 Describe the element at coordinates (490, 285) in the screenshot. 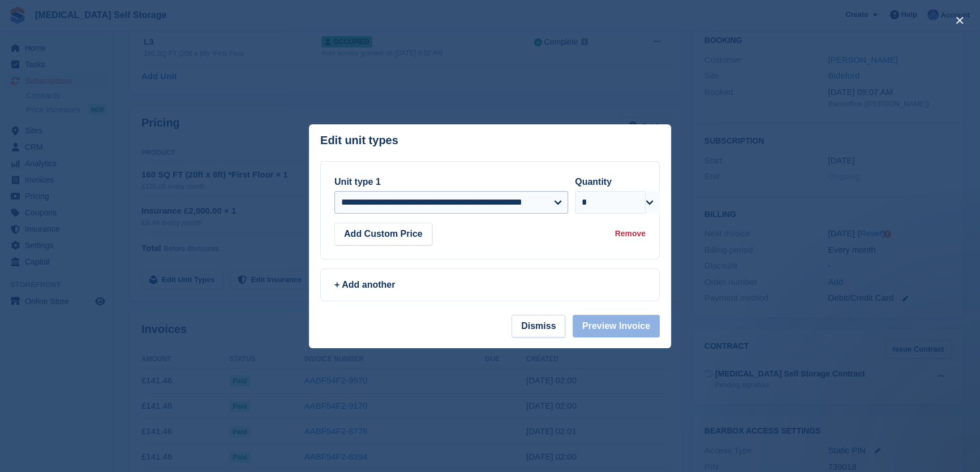

I see `div: + Add another` at that location.